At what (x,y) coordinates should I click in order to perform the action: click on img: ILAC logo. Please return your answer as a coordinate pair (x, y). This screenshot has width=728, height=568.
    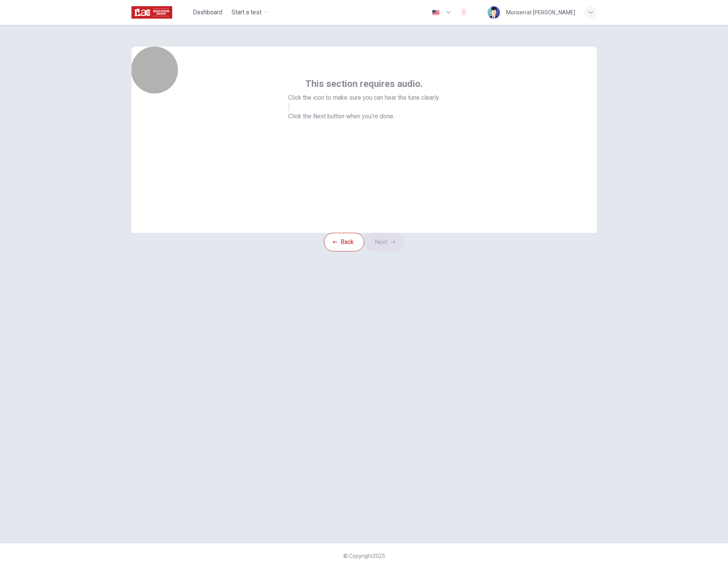
    Looking at the image, I should click on (152, 12).